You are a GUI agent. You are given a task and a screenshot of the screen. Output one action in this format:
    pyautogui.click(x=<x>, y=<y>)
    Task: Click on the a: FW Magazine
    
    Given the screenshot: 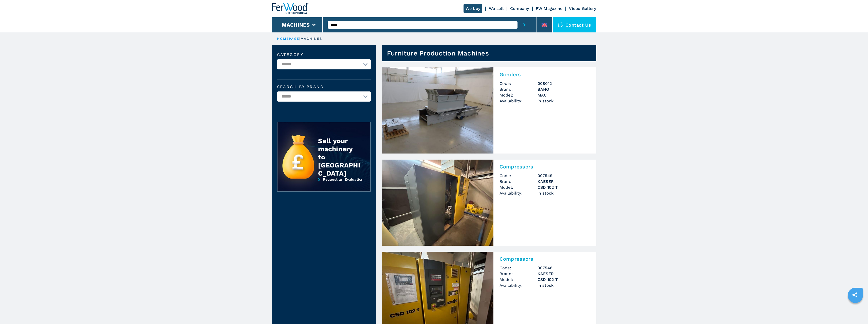 What is the action you would take?
    pyautogui.click(x=549, y=8)
    